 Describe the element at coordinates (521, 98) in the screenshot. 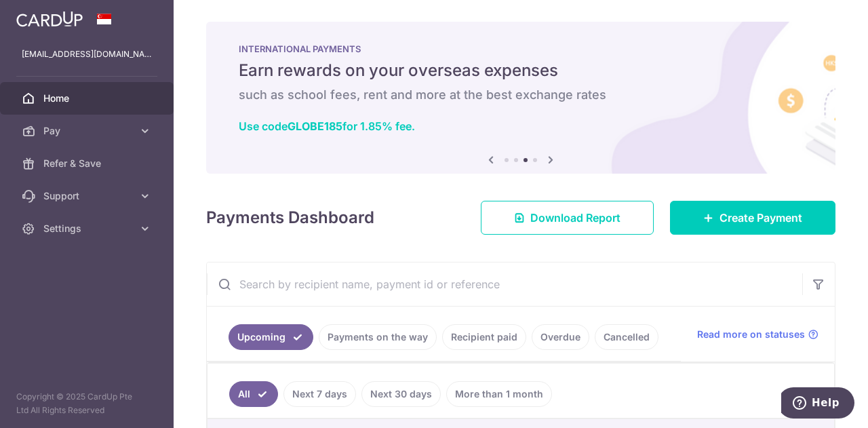

I see `img: International Payment Banner` at that location.